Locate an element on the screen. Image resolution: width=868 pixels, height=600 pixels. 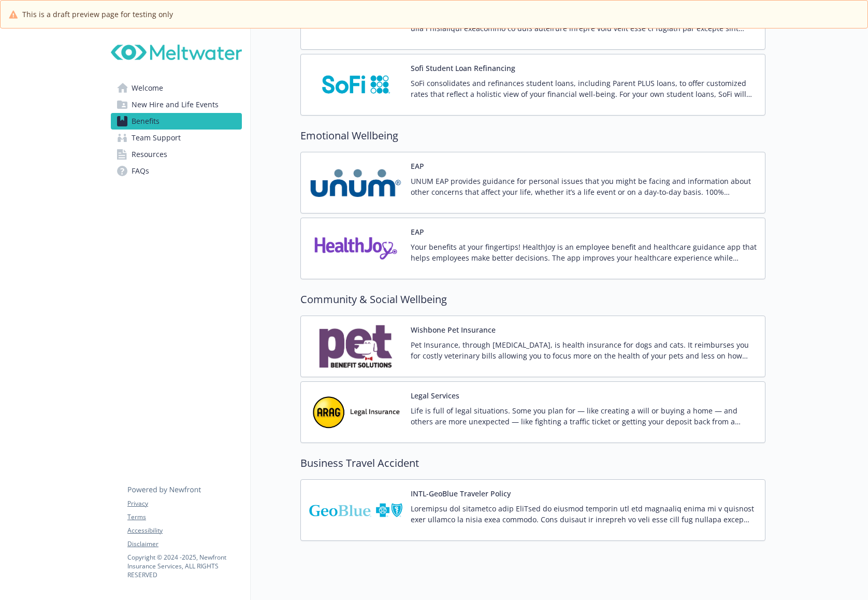
a: Benefits is located at coordinates (176, 121).